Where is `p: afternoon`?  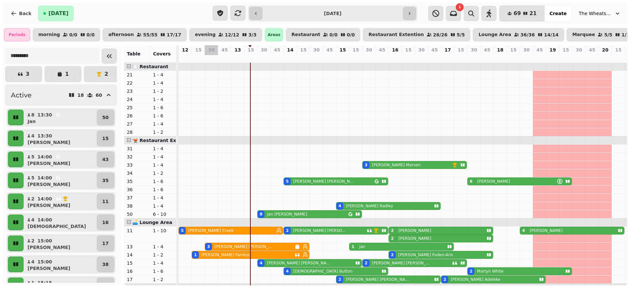
p: afternoon is located at coordinates (121, 35).